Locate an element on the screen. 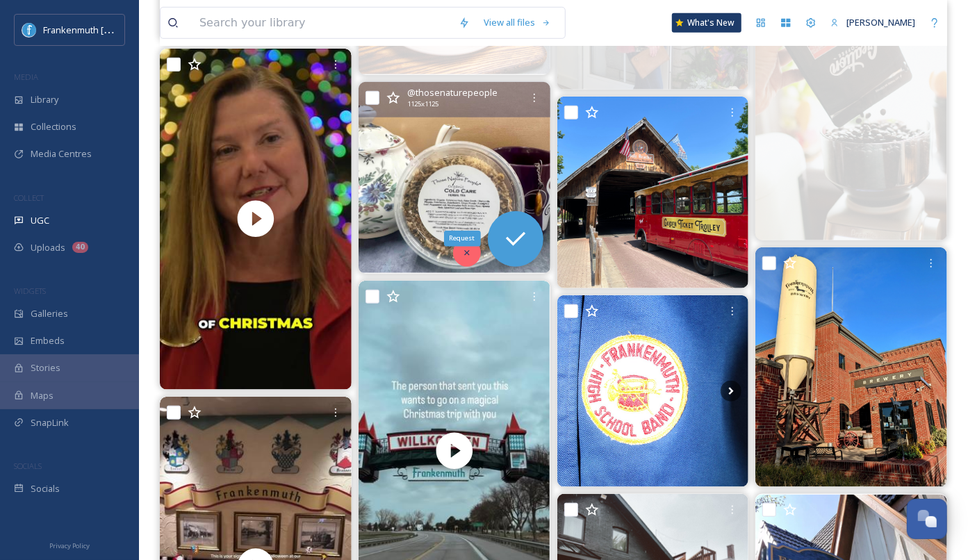  div: 40 is located at coordinates (80, 247).